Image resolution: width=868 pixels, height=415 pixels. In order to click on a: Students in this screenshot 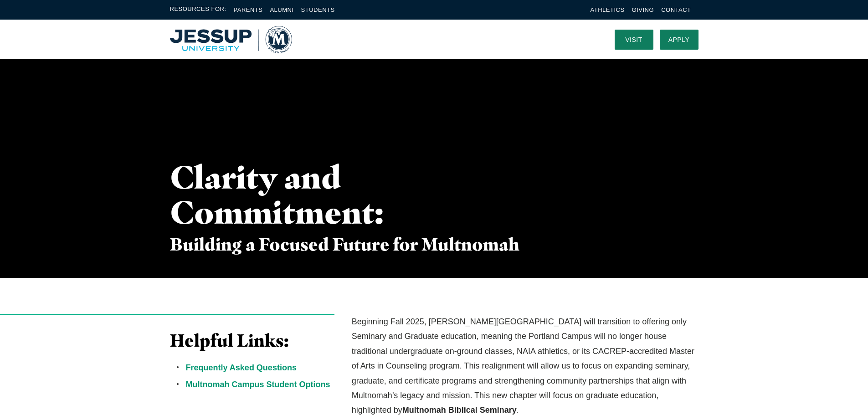, I will do `click(319, 10)`.